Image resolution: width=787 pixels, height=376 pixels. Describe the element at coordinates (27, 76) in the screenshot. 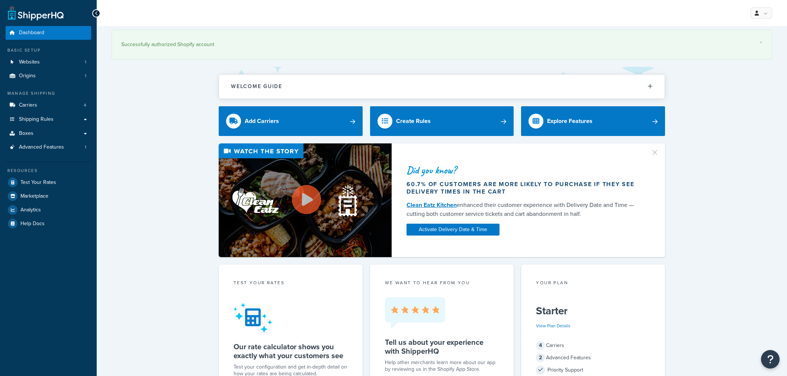

I see `span: Origins` at that location.